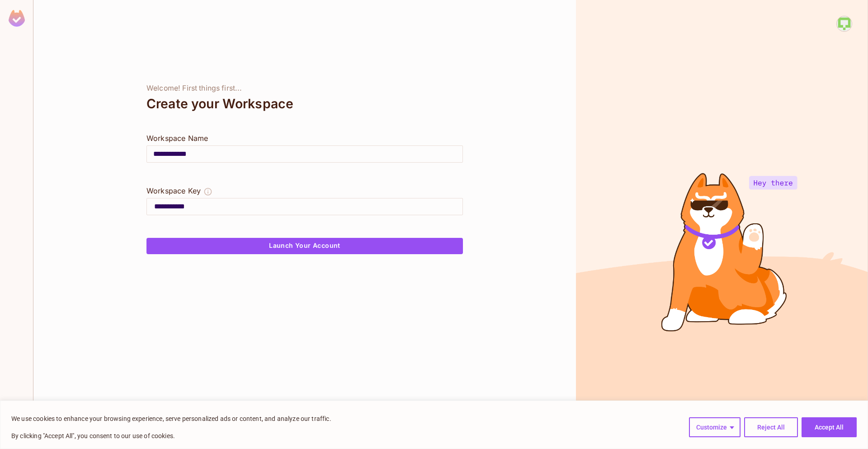 The height and width of the screenshot is (449, 868). What do you see at coordinates (305, 245) in the screenshot?
I see `button: Launch Your Account` at bounding box center [305, 245].